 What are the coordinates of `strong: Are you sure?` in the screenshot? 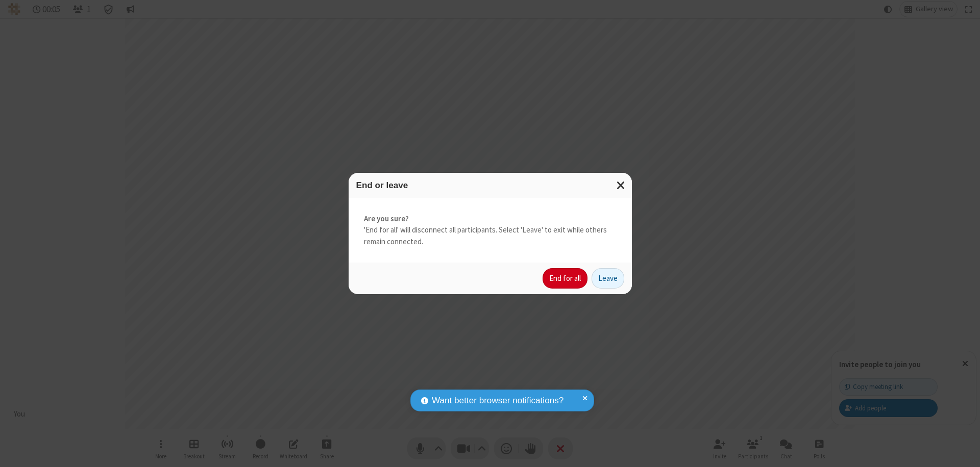 It's located at (490, 219).